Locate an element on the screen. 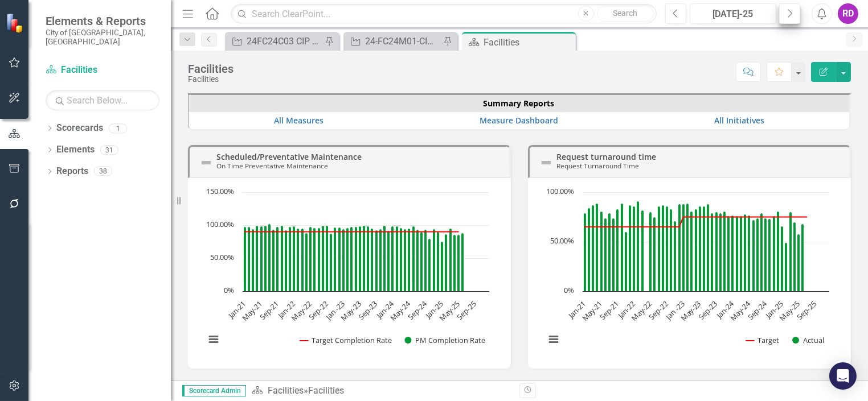 This screenshot has height=401, width=868. path: May-25, 58. Actual. is located at coordinates (799, 262).